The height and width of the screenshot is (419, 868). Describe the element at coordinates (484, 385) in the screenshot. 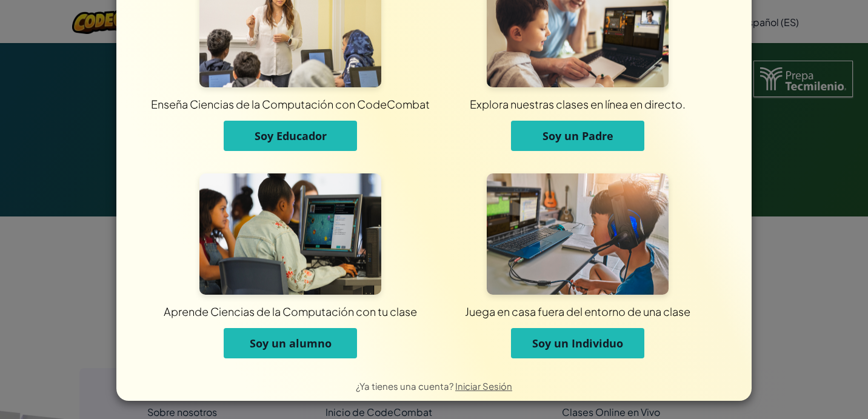

I see `span: Iniciar Sesión` at that location.